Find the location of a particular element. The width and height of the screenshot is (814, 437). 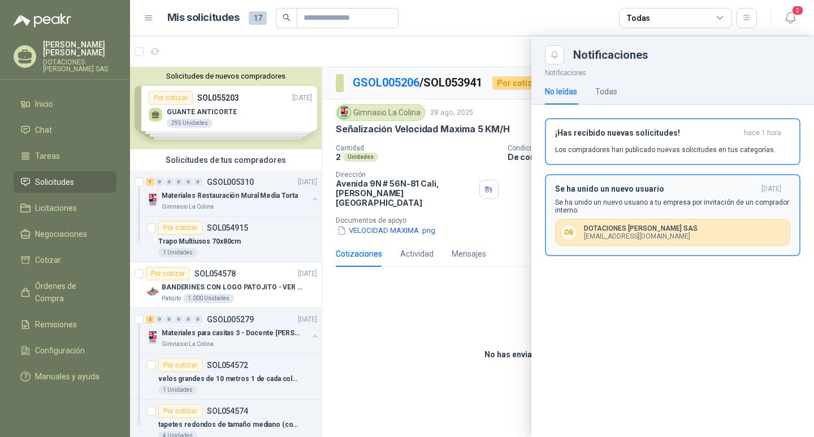

a: Chat is located at coordinates (65, 130).